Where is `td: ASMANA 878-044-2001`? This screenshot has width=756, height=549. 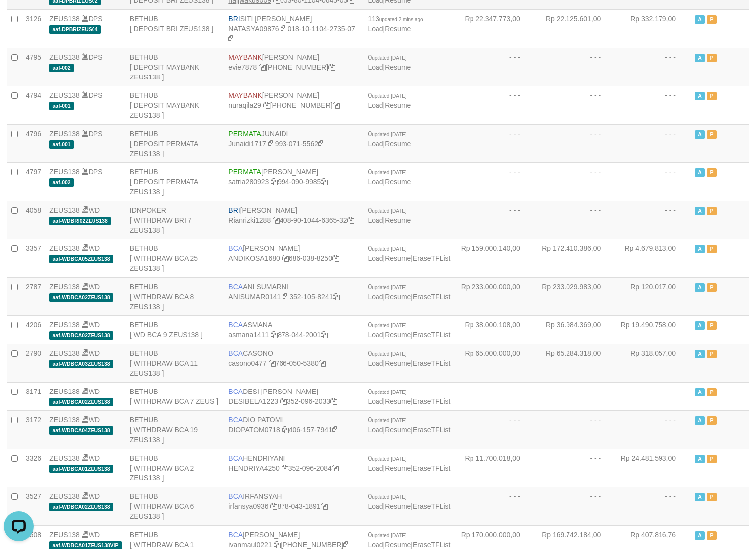
td: ASMANA 878-044-2001 is located at coordinates (294, 330).